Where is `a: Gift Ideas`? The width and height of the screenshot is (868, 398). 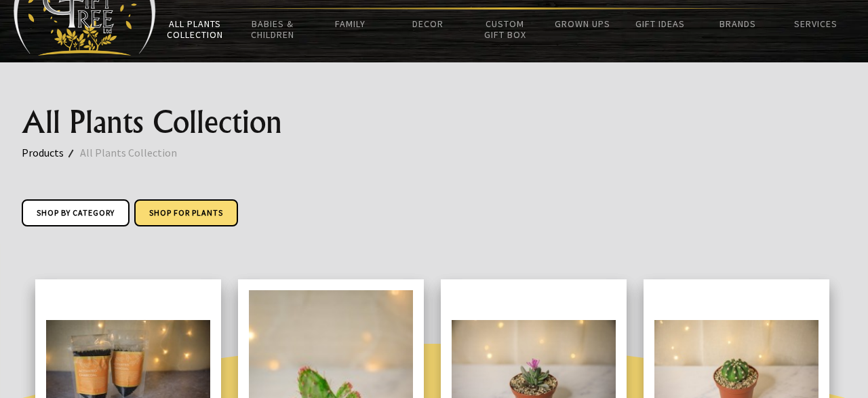 a: Gift Ideas is located at coordinates (661, 24).